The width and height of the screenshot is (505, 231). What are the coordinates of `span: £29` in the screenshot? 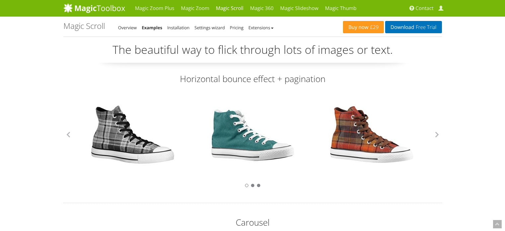 It's located at (373, 27).